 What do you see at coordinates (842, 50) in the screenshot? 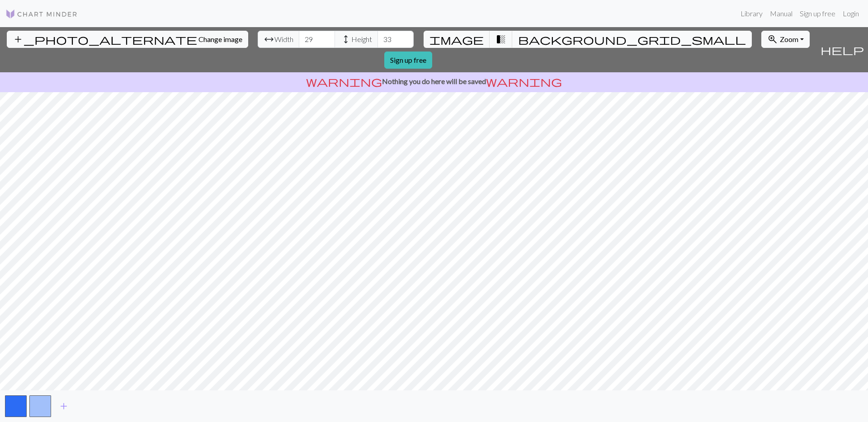
I see `span: help` at bounding box center [842, 50].